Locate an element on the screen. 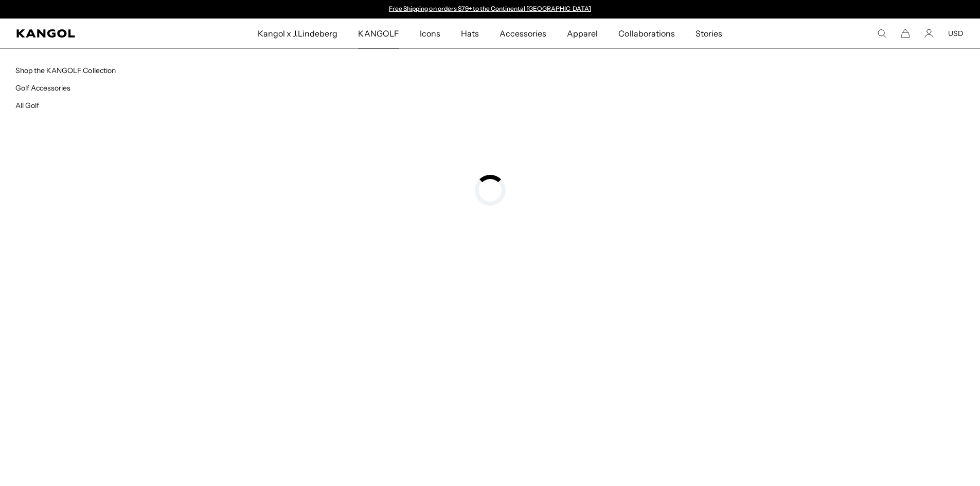  button: USD is located at coordinates (956, 33).